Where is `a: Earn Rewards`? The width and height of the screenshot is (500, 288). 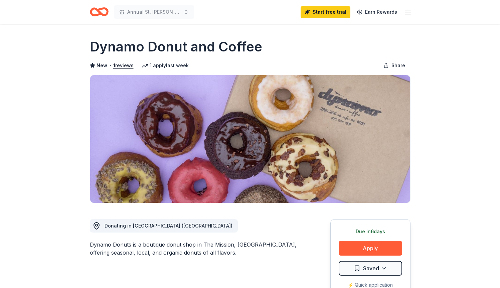 a: Earn Rewards is located at coordinates (377, 12).